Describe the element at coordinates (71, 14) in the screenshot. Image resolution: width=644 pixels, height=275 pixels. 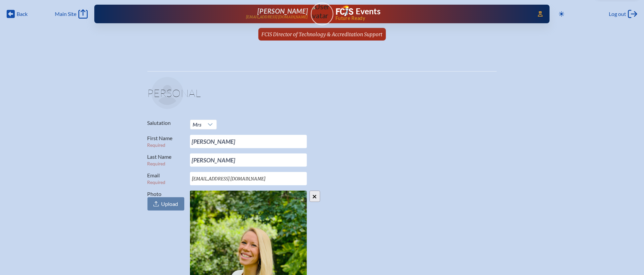
I see `a: Main Site` at that location.